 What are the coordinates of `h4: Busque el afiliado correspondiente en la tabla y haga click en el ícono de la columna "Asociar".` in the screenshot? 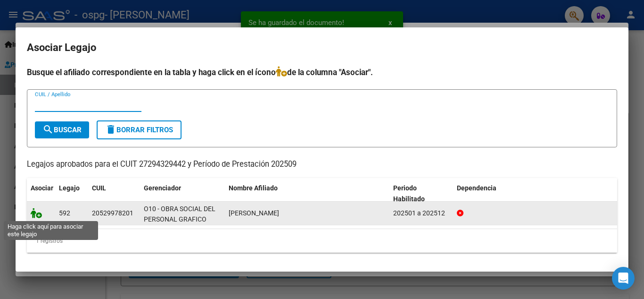 It's located at (322, 72).